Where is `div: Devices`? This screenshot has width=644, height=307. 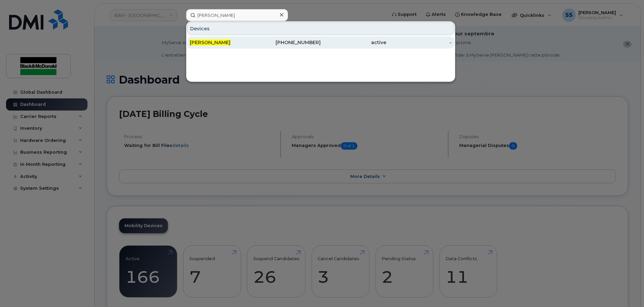
div: Devices is located at coordinates (320, 28).